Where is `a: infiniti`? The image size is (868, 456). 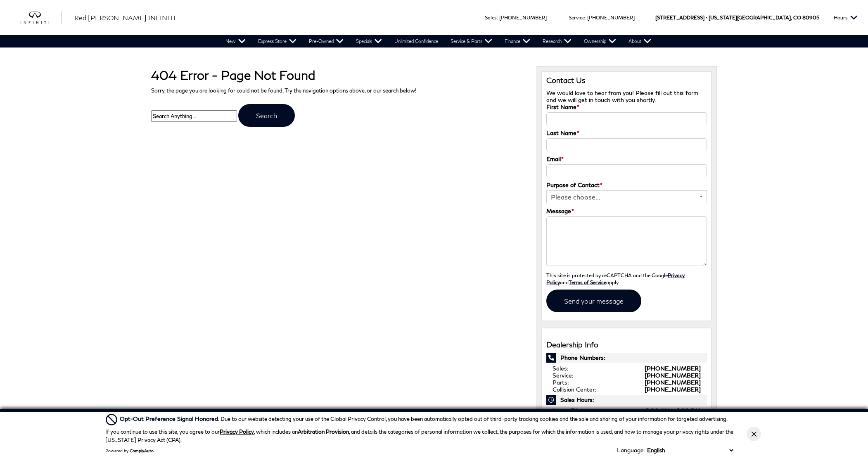 a: infiniti is located at coordinates (41, 18).